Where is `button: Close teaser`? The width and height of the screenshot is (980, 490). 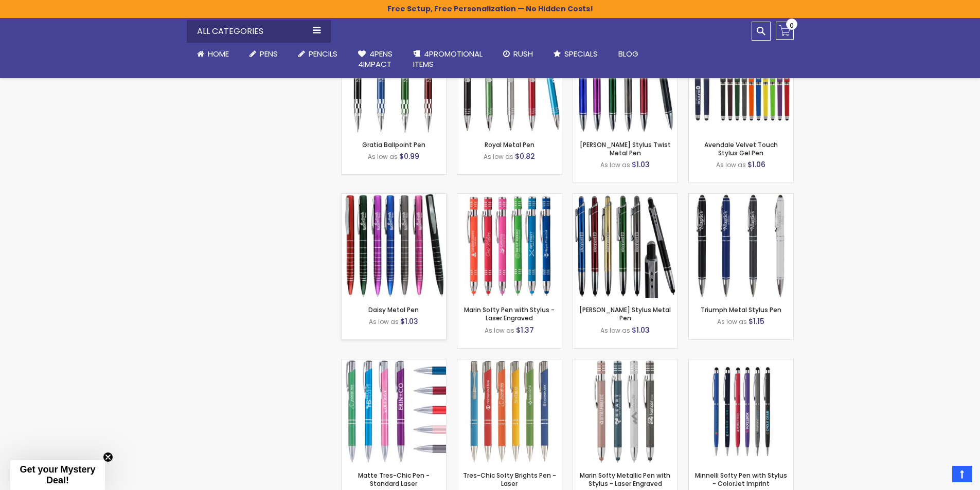
button: Close teaser is located at coordinates (108, 457).